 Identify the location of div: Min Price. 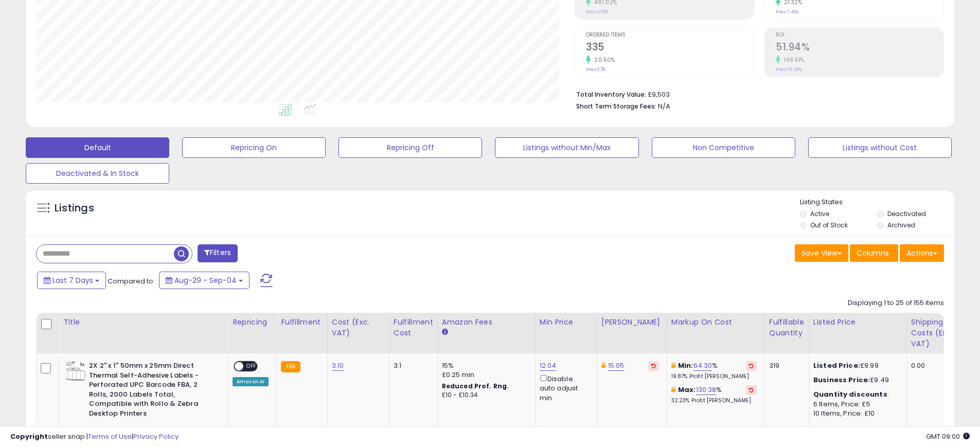
(566, 322).